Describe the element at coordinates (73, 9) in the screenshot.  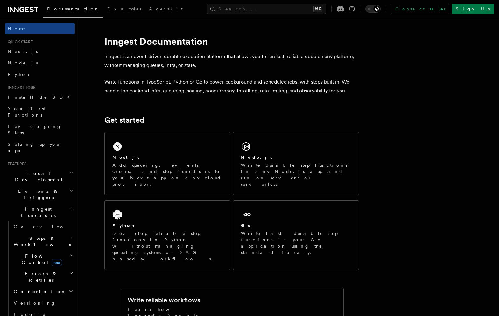
I see `span: Documentation` at that location.